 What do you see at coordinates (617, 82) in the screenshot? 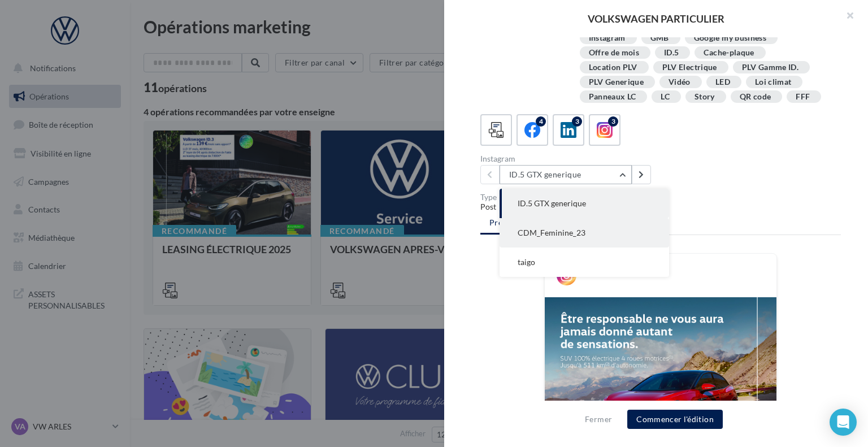
I see `div: PLV Generique` at bounding box center [617, 82].